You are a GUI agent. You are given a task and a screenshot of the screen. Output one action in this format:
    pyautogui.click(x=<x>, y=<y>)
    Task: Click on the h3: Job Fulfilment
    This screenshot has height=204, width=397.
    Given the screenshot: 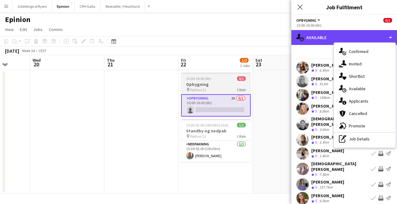 What is the action you would take?
    pyautogui.click(x=344, y=7)
    